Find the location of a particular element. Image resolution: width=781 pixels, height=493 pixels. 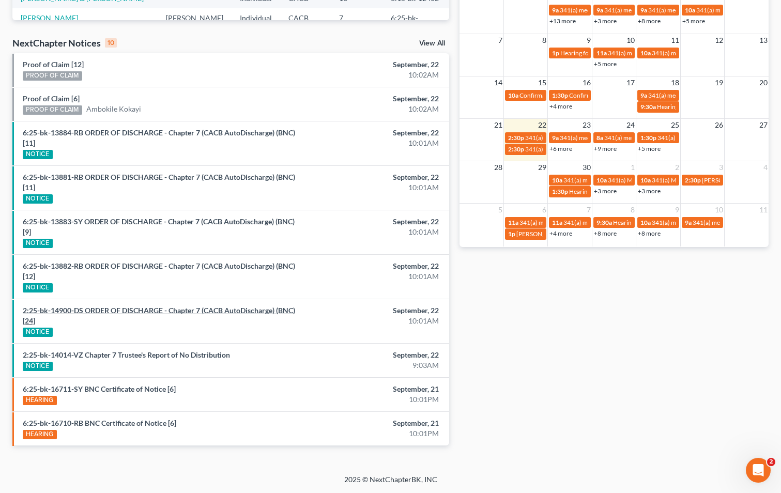

span: 24 is located at coordinates (631, 125).